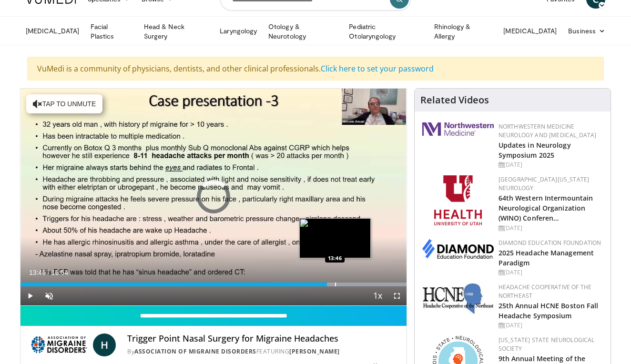 The width and height of the screenshot is (631, 364). What do you see at coordinates (377, 69) in the screenshot?
I see `a: Click here to set your password` at bounding box center [377, 69].